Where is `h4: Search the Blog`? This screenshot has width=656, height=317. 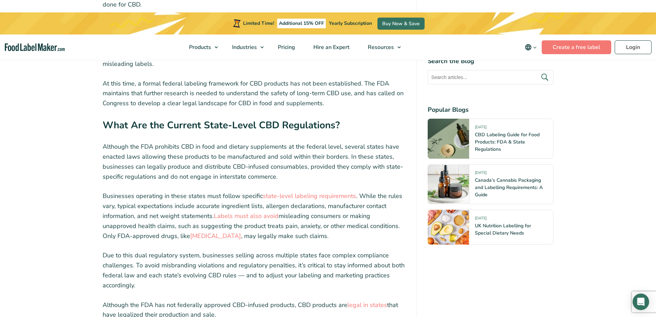 h4: Search the Blog is located at coordinates (491, 61).